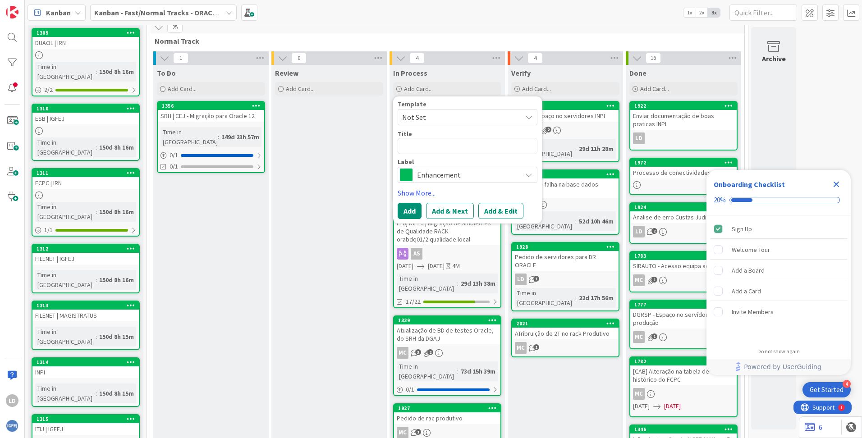 The height and width of the screenshot is (438, 862). Describe the element at coordinates (413, 302) in the screenshot. I see `span: 17/22` at that location.